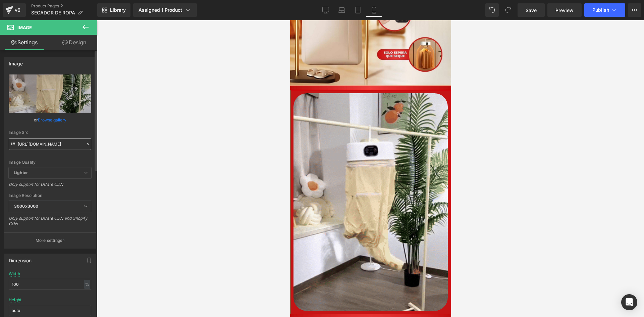 The image size is (644, 317). I want to click on button: Undo, so click(492, 10).